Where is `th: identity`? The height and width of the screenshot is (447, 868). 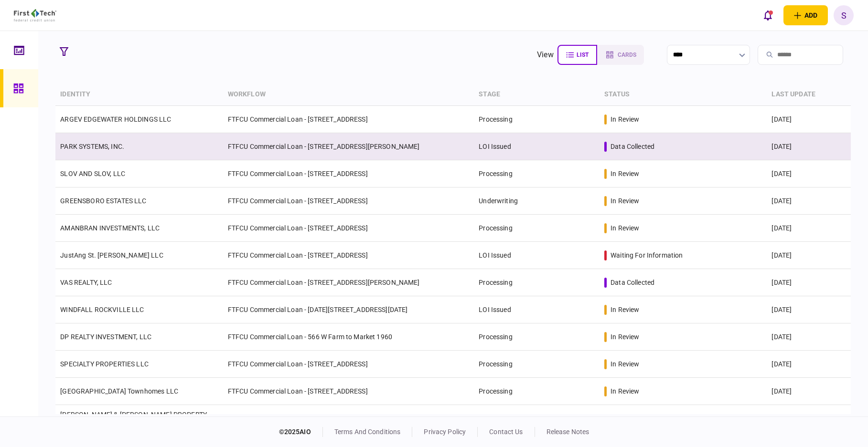
th: identity is located at coordinates (139, 94).